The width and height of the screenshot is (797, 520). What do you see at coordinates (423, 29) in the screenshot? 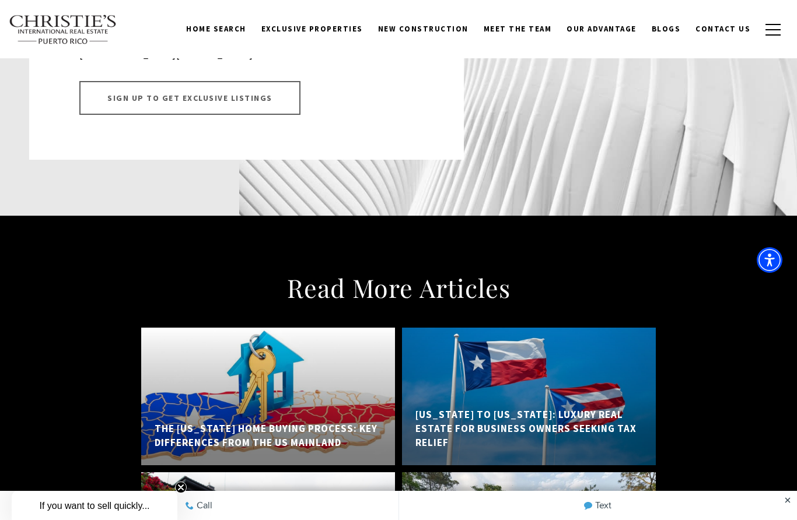
I see `span: New Construction` at bounding box center [423, 29].